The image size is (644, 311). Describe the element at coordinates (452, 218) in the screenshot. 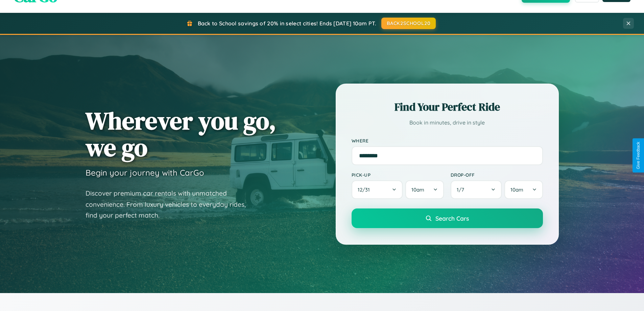

I see `span: Search Cars` at that location.